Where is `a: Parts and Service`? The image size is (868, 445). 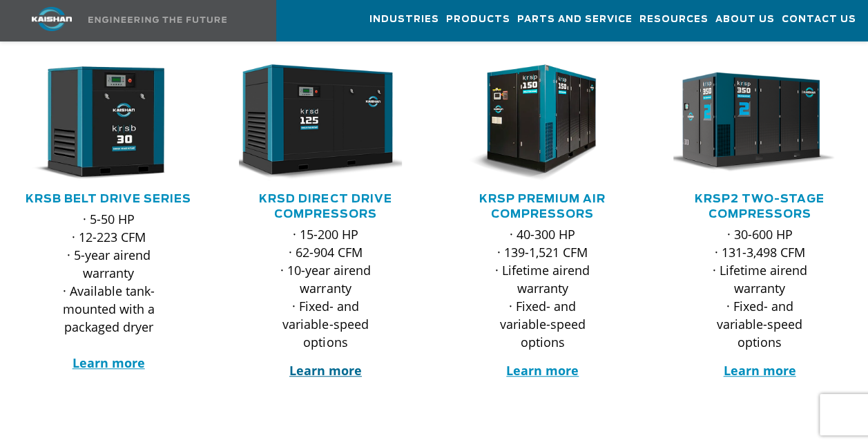
a: Parts and Service is located at coordinates (575, 19).